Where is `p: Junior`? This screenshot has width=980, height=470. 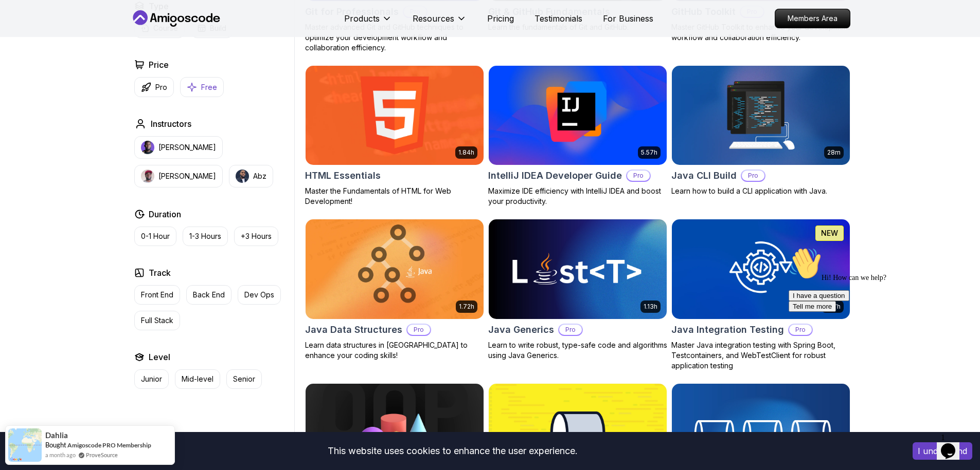
p: Junior is located at coordinates (152, 379).